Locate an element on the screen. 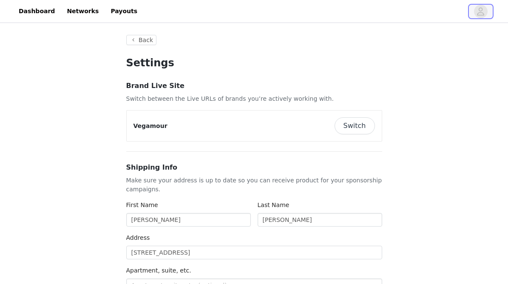 Image resolution: width=508 pixels, height=284 pixels. label: Address is located at coordinates (138, 238).